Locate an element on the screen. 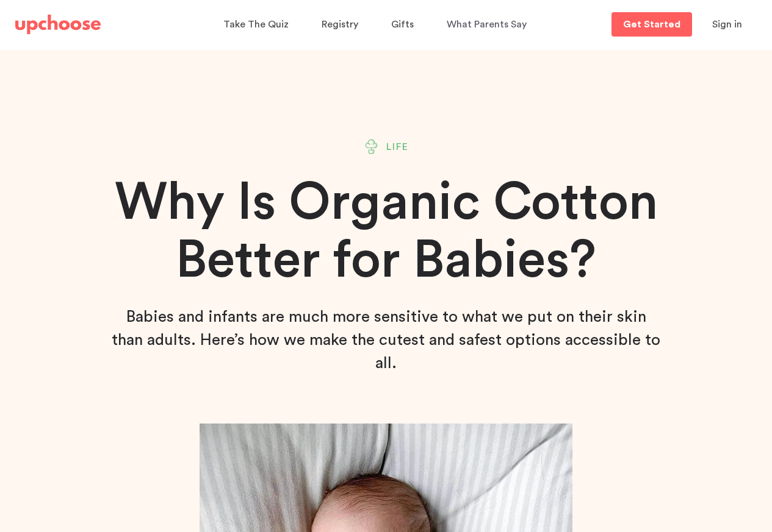 This screenshot has width=772, height=532. button: Sign in is located at coordinates (726, 25).